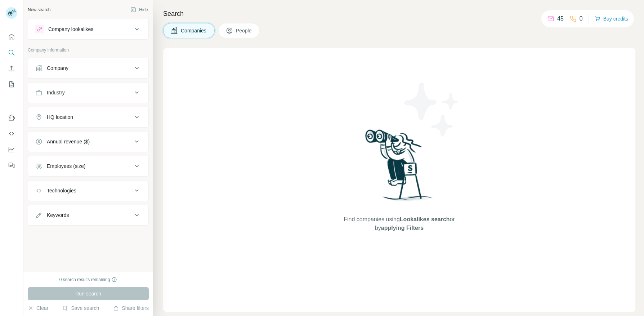 This screenshot has width=644, height=316. What do you see at coordinates (139, 10) in the screenshot?
I see `button: Hide` at bounding box center [139, 10].